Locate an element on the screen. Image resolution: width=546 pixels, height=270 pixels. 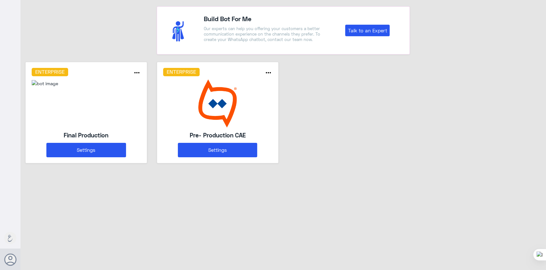
p: Our experts can help you offering your customers a better communication experience on the channel... is located at coordinates (262, 34).